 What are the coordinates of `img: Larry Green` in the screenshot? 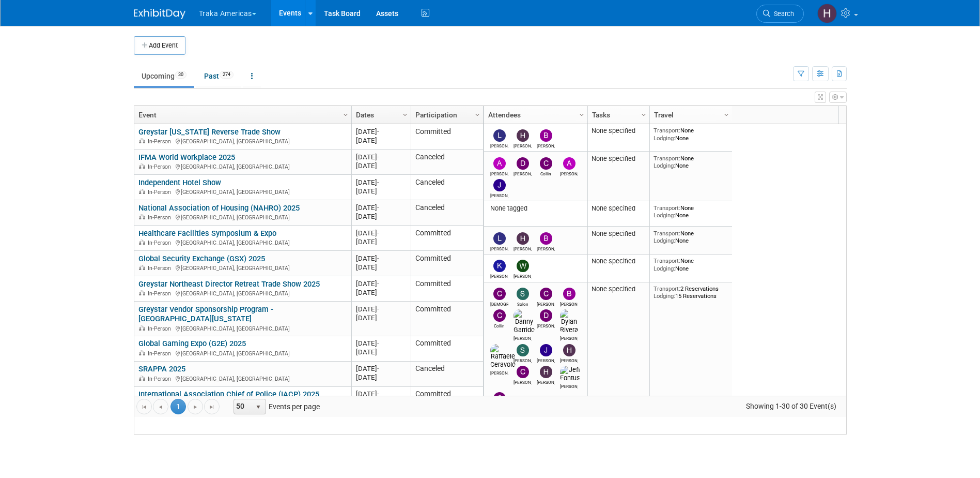 It's located at (499, 136).